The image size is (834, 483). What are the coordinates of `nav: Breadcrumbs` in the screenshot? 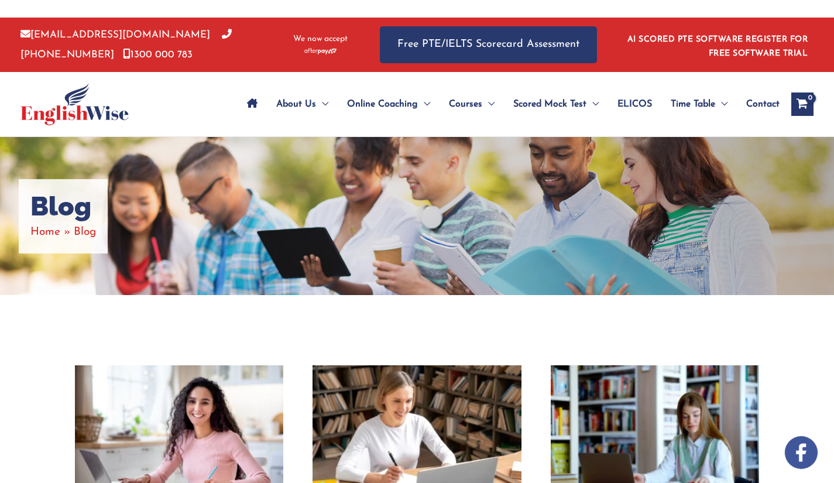 It's located at (63, 232).